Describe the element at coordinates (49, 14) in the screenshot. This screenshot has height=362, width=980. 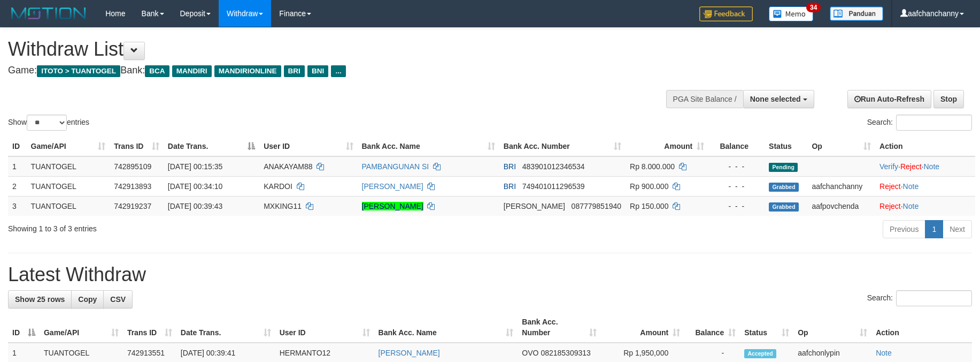
I see `img: MOTION_logo.png` at that location.